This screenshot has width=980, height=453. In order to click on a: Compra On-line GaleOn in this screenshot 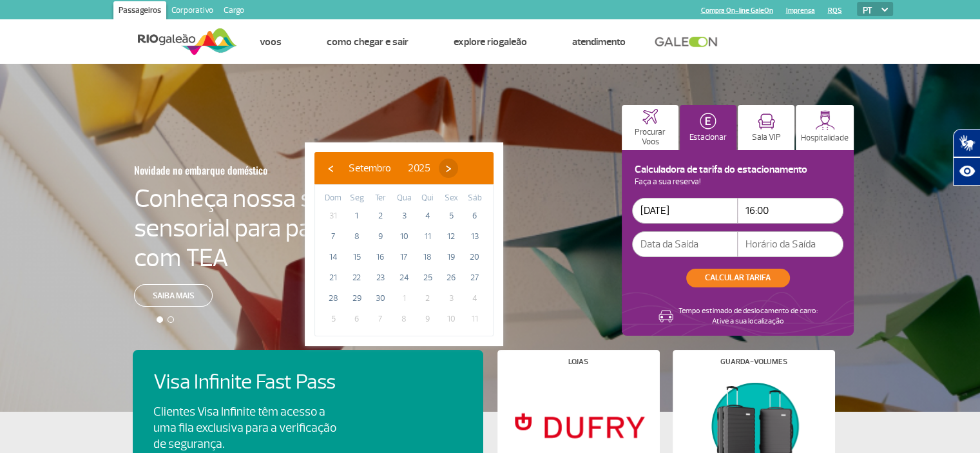, I will do `click(737, 10)`.